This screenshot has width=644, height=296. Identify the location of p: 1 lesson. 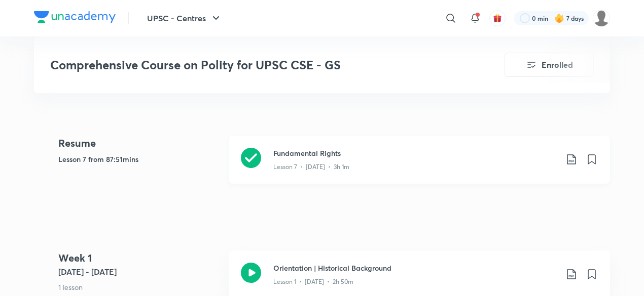
(140, 287).